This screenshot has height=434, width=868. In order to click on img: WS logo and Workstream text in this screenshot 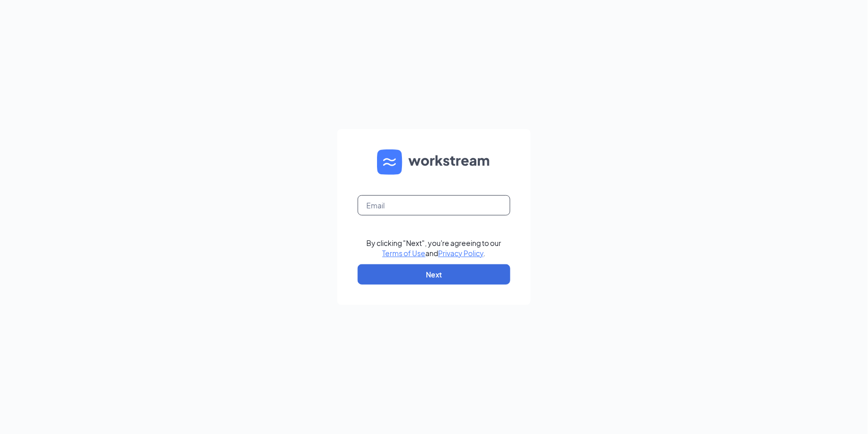, I will do `click(434, 162)`.